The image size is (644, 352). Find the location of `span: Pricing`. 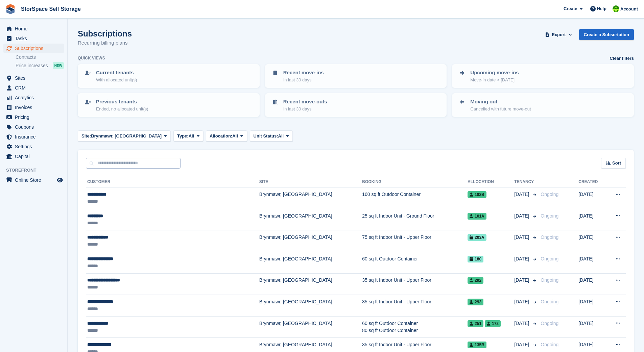

span: Pricing is located at coordinates (35, 118).